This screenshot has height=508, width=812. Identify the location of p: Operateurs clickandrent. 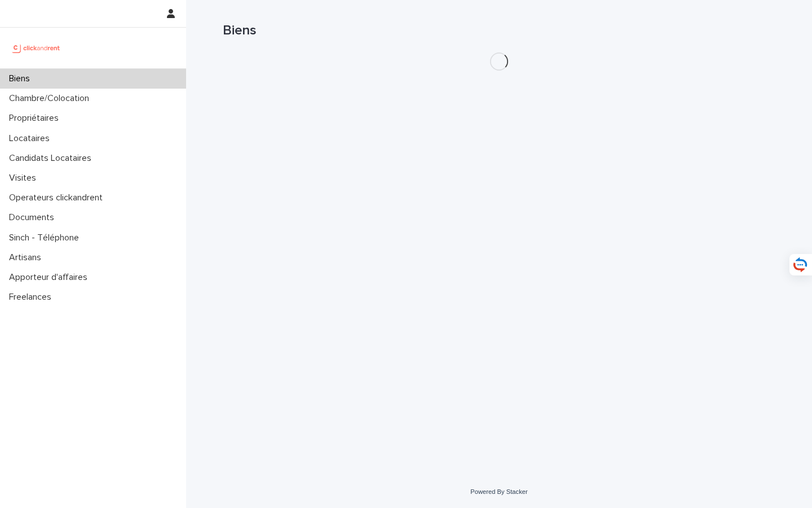
(58, 198).